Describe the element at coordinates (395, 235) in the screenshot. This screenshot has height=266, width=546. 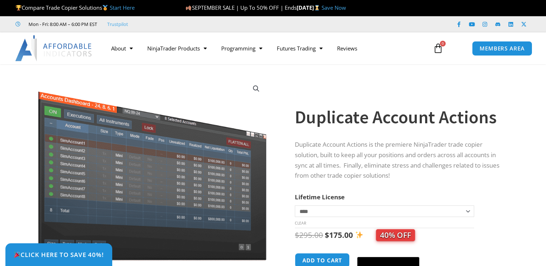
I see `span: 40% OFF` at that location.